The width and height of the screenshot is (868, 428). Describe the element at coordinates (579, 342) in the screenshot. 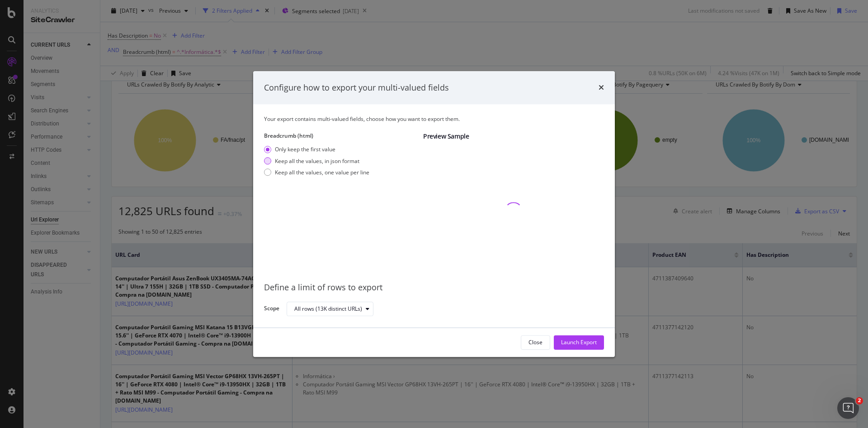

I see `button: Launch Export` at that location.